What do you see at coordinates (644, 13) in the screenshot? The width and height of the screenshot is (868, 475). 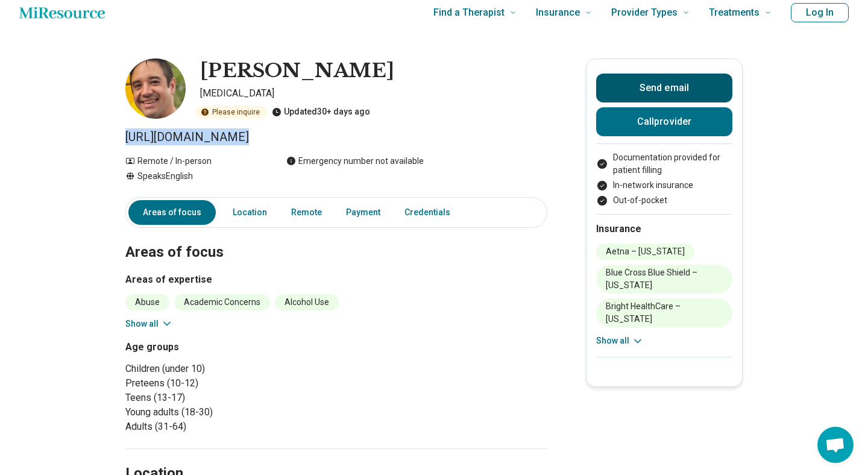 I see `span: Provider Types` at bounding box center [644, 13].